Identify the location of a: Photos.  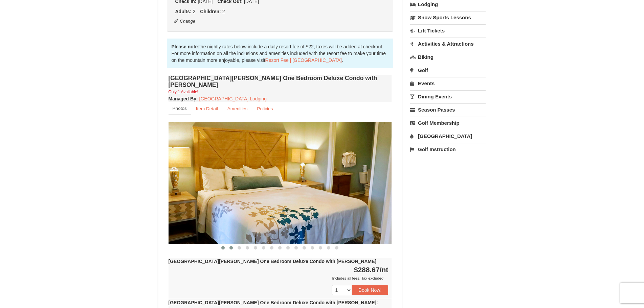
(180, 109).